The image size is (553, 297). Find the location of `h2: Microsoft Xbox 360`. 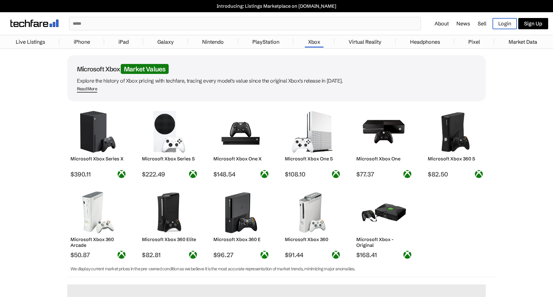

h2: Microsoft Xbox 360 is located at coordinates (312, 240).